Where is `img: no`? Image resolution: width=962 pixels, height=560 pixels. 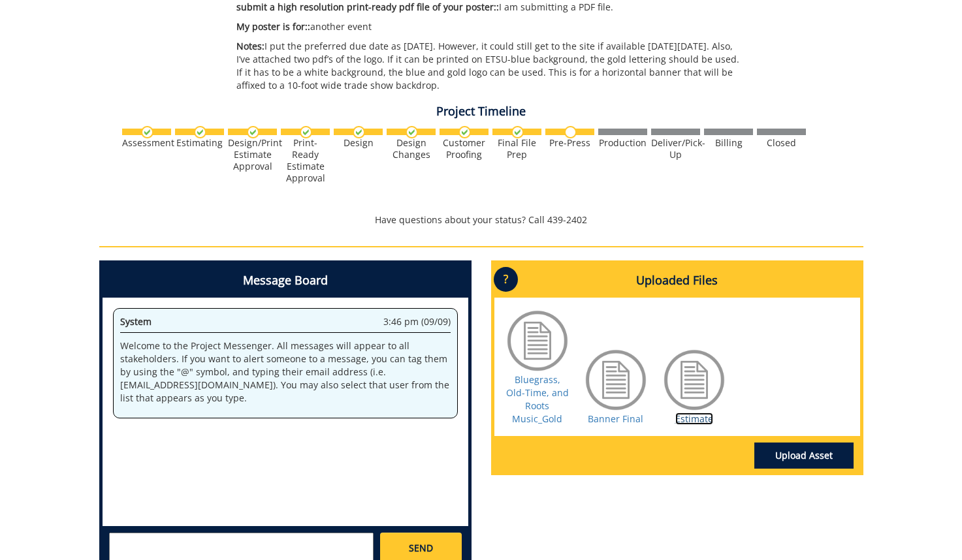
img: no is located at coordinates (570, 132).